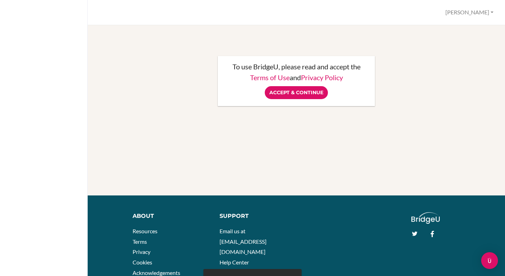 This screenshot has width=505, height=276. I want to click on div: Support, so click(255, 216).